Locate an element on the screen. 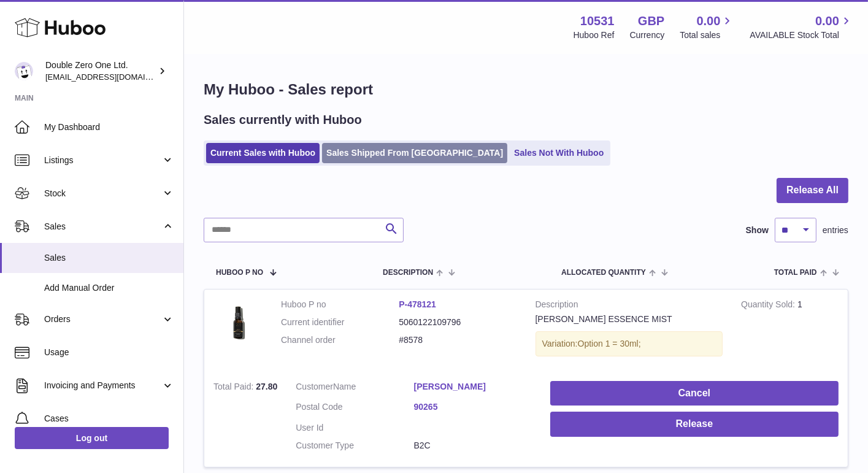 Image resolution: width=868 pixels, height=473 pixels. a: 0.00 AVAILABLE Stock Total is located at coordinates (801, 27).